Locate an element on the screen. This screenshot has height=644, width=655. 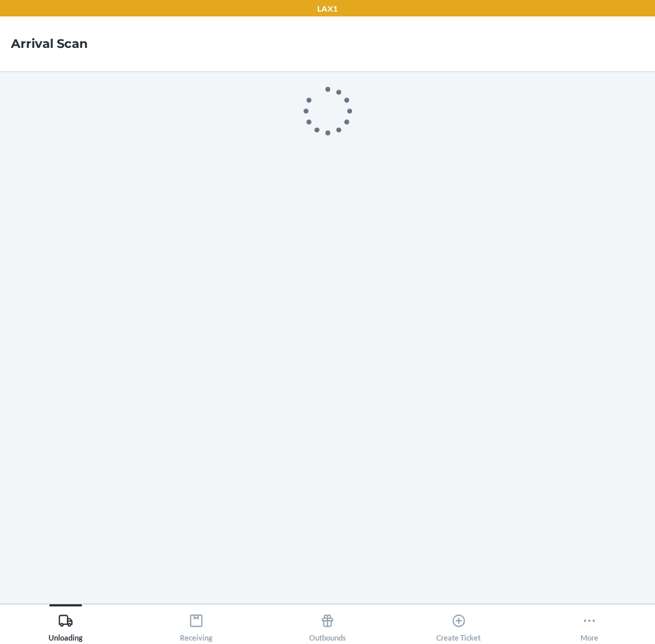
p: LAX1 is located at coordinates (328, 9).